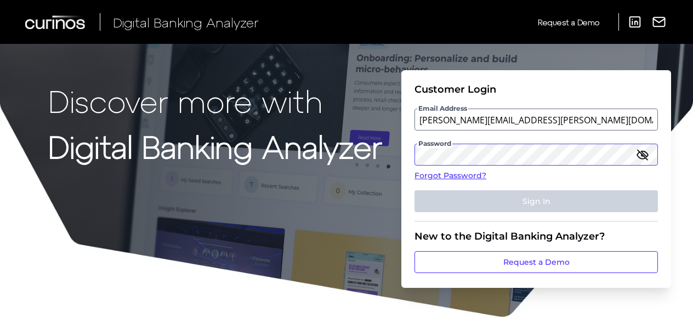 The width and height of the screenshot is (693, 335). I want to click on div: Customer Login, so click(536, 89).